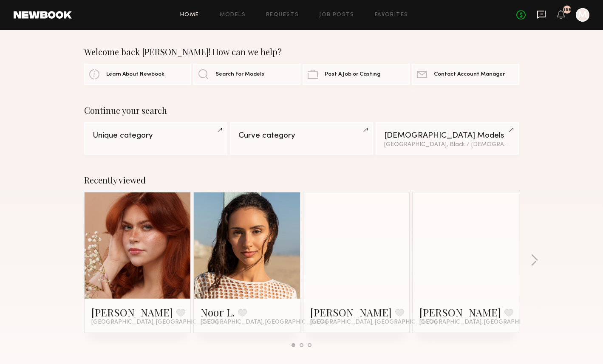  I want to click on a: Search For Models, so click(247, 74).